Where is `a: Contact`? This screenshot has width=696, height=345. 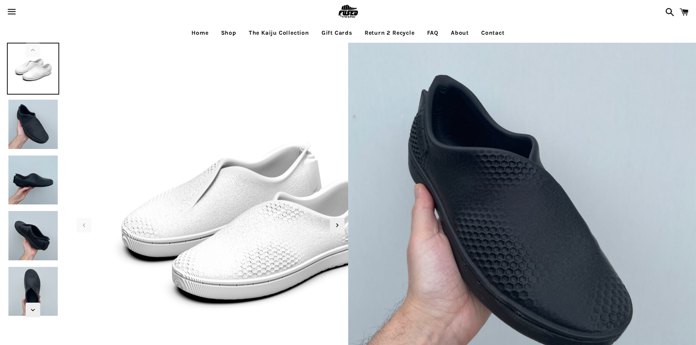
a: Contact is located at coordinates (493, 33).